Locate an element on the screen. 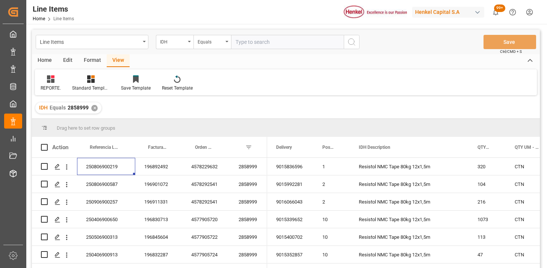 The image size is (547, 268). div: REPORTE. is located at coordinates (51, 88).